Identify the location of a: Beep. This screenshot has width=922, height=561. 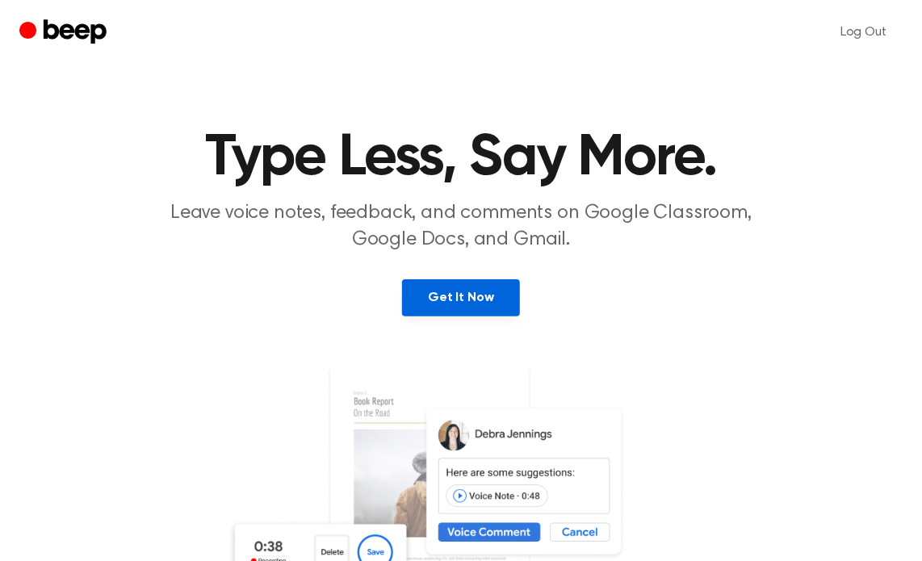
(65, 32).